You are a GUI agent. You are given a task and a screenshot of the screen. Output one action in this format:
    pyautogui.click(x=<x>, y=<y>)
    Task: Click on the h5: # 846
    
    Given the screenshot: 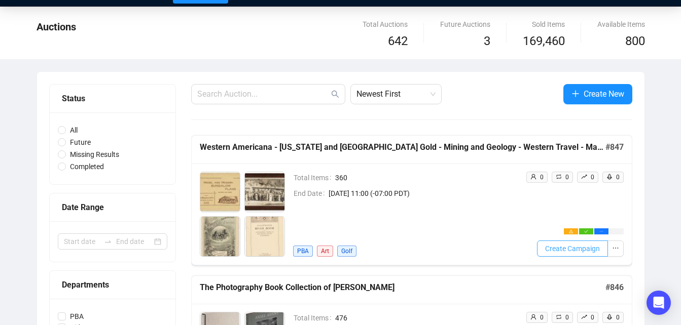 What is the action you would take?
    pyautogui.click(x=614, y=288)
    